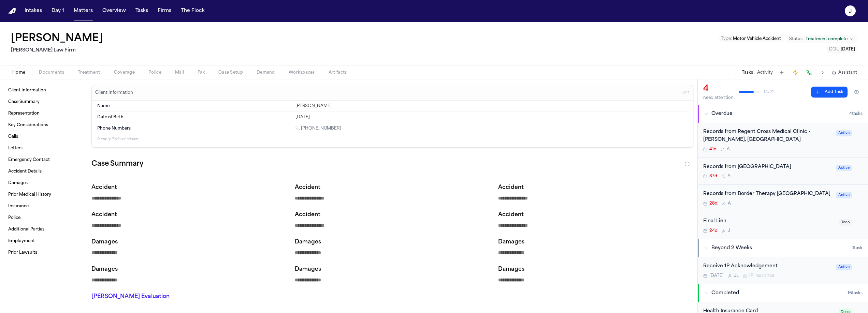 The width and height of the screenshot is (868, 313). What do you see at coordinates (848, 73) in the screenshot?
I see `span: Assistant` at bounding box center [848, 73].